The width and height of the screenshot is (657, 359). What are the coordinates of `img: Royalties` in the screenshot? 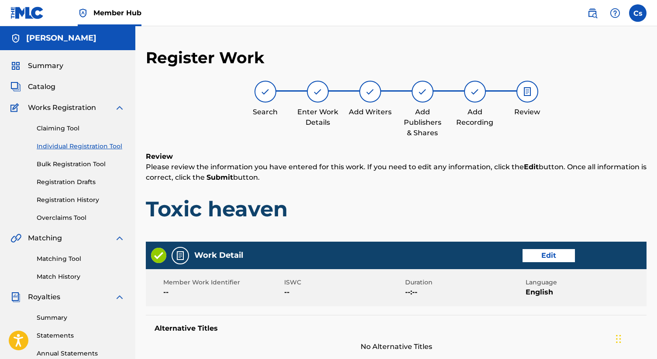 It's located at (16, 297).